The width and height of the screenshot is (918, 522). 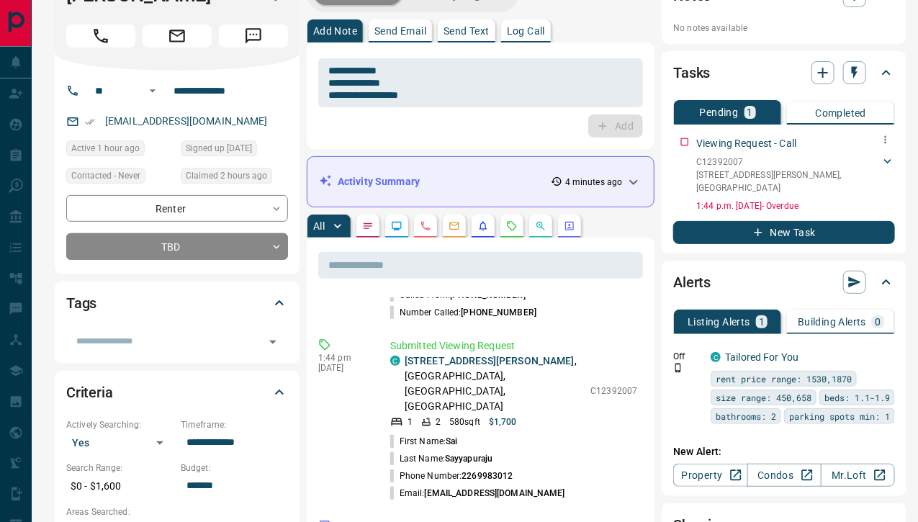 I want to click on div: Renter, so click(x=177, y=208).